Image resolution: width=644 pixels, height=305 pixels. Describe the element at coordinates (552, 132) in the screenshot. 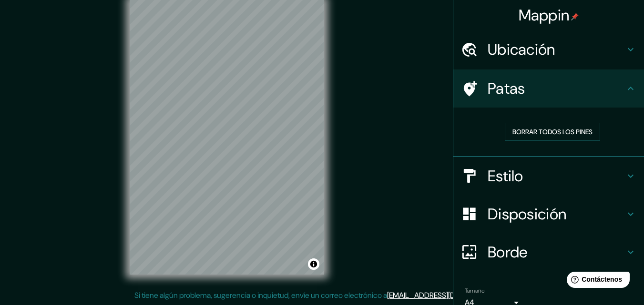

I see `button: Borrar todos los pines` at that location.